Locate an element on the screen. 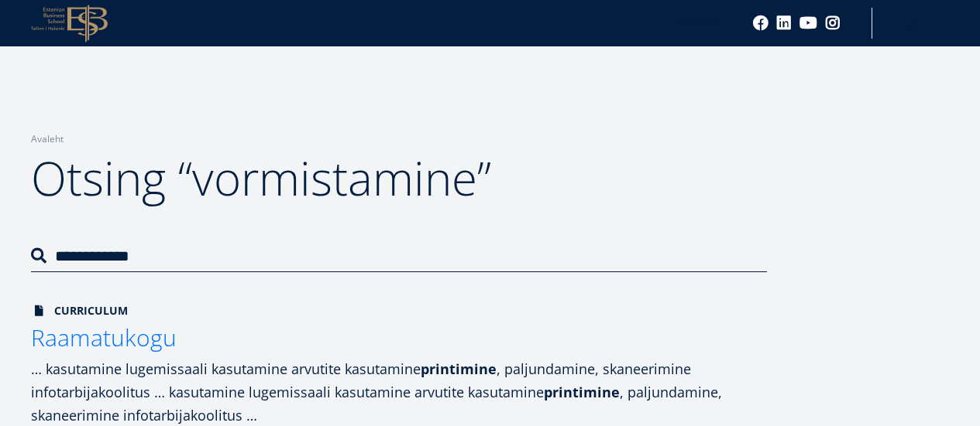 Image resolution: width=980 pixels, height=426 pixels. span: Raamatukogu is located at coordinates (104, 337).